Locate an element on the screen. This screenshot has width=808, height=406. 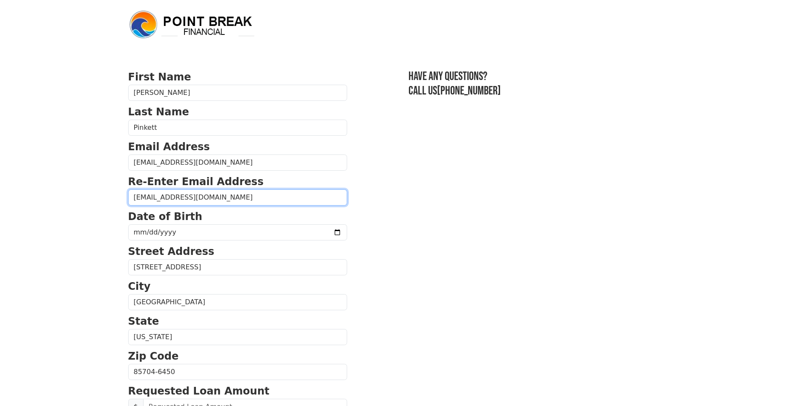
strong: First Name is located at coordinates (160, 77).